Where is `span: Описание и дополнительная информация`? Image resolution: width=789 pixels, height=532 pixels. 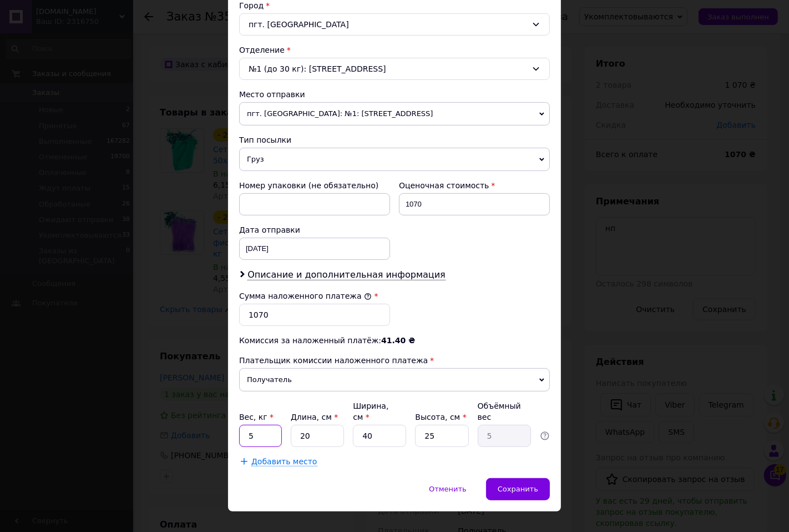
span: Описание и дополнительная информация is located at coordinates (346, 275).